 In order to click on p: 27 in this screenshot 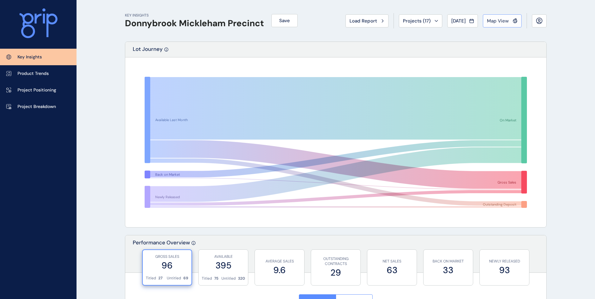, I will do `click(160, 278)`.